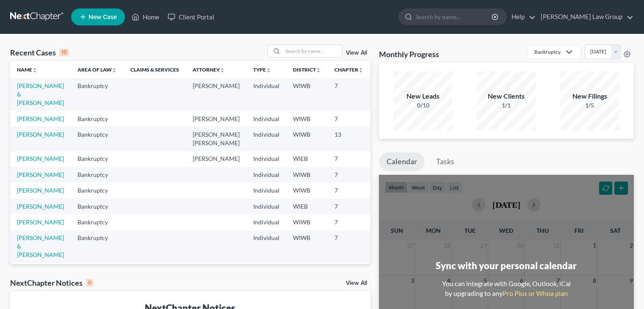 This screenshot has width=644, height=309. What do you see at coordinates (349, 138) in the screenshot?
I see `td: 13` at bounding box center [349, 138].